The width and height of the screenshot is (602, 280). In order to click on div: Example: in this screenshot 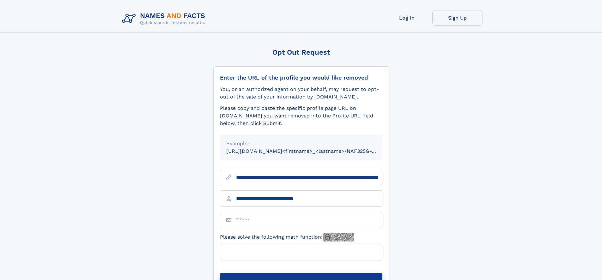, I will do `click(301, 144)`.